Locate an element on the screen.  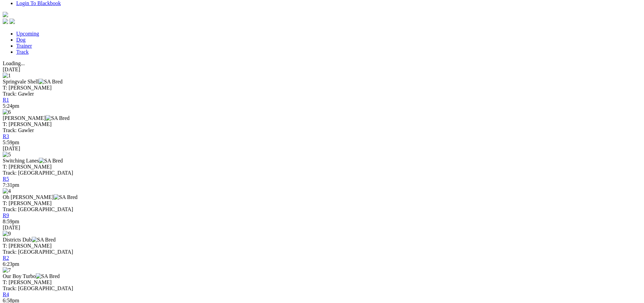
a: Login To Blackbook is located at coordinates (38, 3).